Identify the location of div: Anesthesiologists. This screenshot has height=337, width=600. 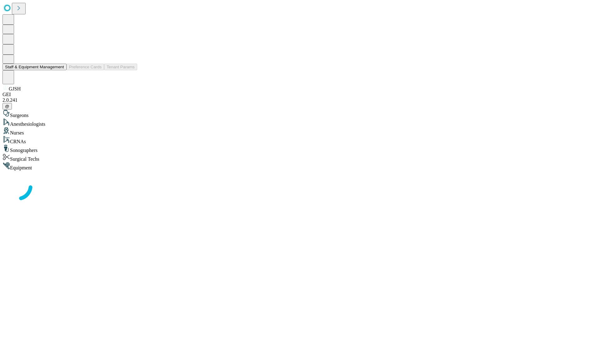
(300, 123).